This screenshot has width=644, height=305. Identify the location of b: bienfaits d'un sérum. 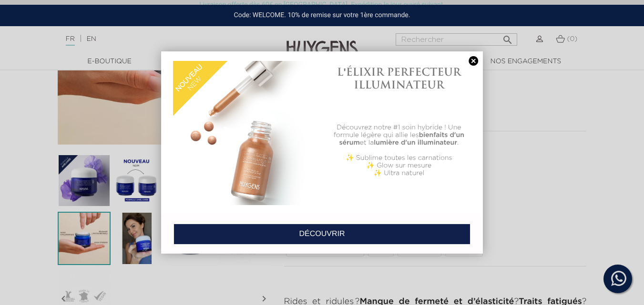
(401, 139).